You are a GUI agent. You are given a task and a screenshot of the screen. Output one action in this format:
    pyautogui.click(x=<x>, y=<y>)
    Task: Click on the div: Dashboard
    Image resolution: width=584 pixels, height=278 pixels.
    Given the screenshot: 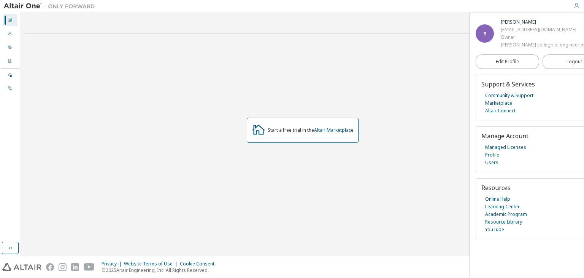 What is the action you would take?
    pyautogui.click(x=10, y=20)
    